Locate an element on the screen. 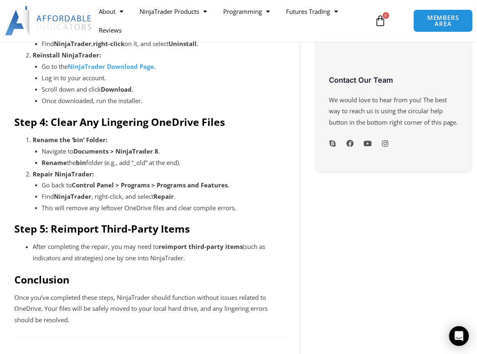 This screenshot has width=477, height=354. li: Find , right-click, and select . is located at coordinates (164, 197).